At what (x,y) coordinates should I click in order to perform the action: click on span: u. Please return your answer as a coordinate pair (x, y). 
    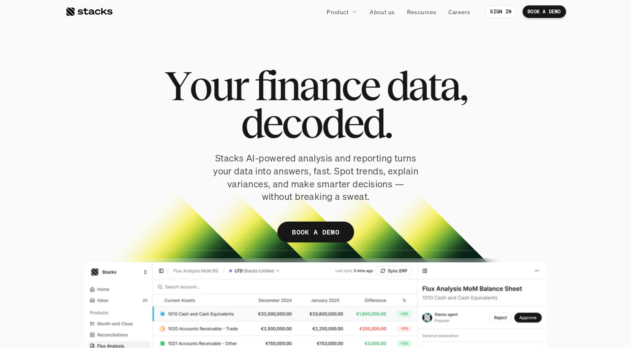
    Looking at the image, I should click on (222, 86).